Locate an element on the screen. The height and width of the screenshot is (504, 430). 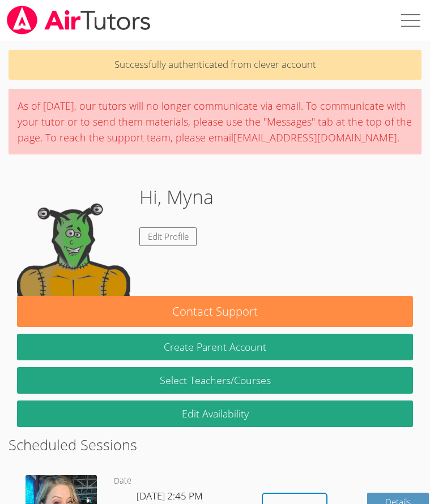
p: Successfully authenticated from clever account is located at coordinates (215, 64).